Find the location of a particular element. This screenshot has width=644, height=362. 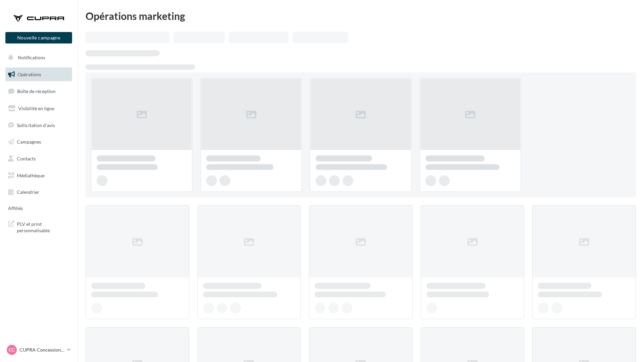

button: Notifications is located at coordinates (38, 58).